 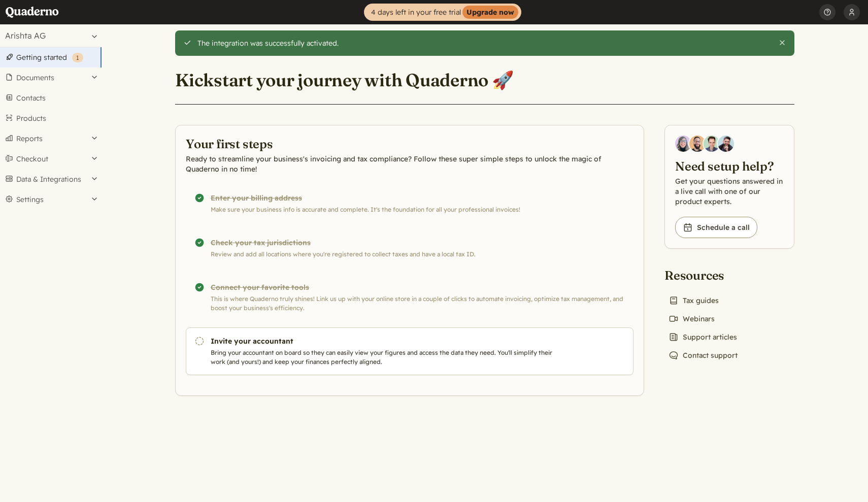 What do you see at coordinates (703, 337) in the screenshot?
I see `a: Support articles` at bounding box center [703, 337].